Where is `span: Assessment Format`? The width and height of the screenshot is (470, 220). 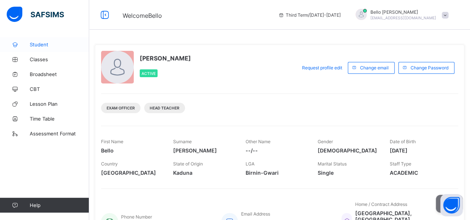 span: Assessment Format is located at coordinates (59, 134).